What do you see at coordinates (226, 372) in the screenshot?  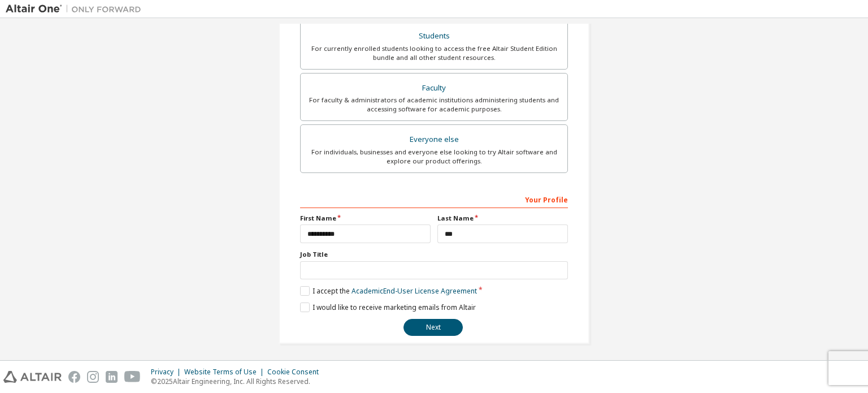 I see `div: Website Terms of Use` at bounding box center [226, 372].